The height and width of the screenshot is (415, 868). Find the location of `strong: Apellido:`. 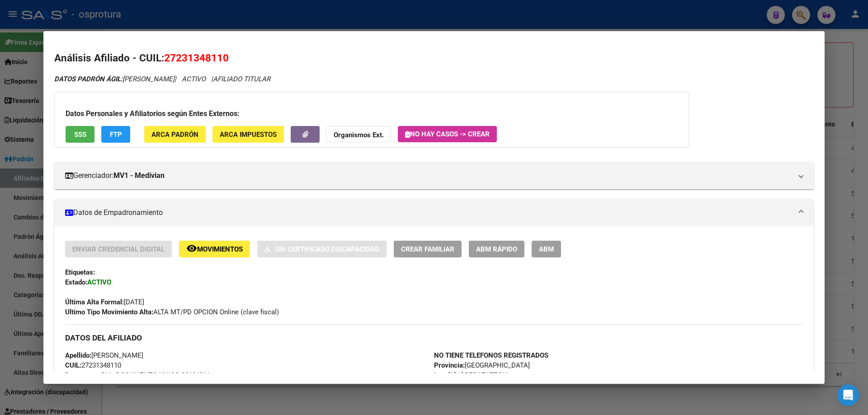

strong: Apellido: is located at coordinates (78, 356).